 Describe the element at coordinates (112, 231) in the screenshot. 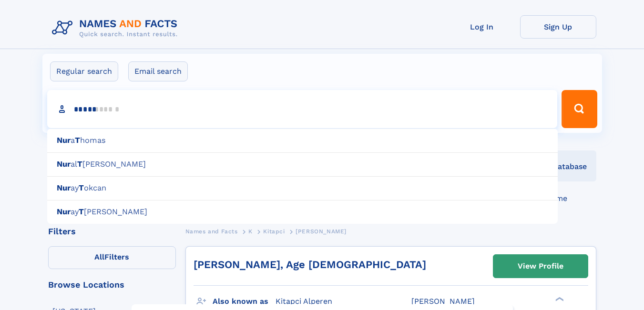

I see `div: Filters` at that location.